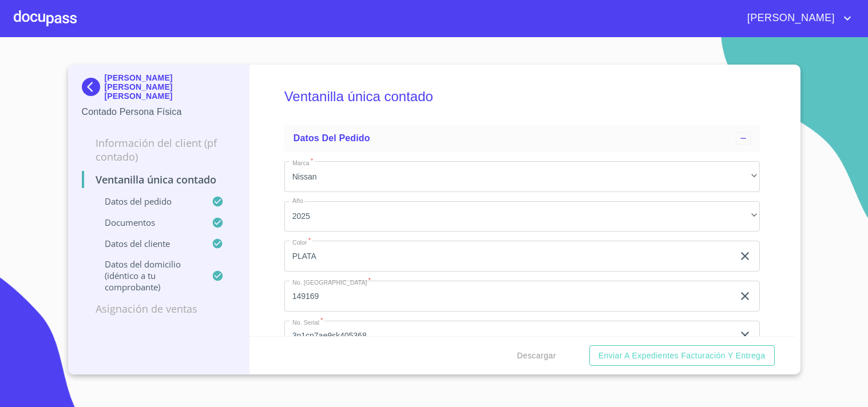 Image resolution: width=868 pixels, height=407 pixels. Describe the element at coordinates (537, 356) in the screenshot. I see `span: Descargar` at that location.